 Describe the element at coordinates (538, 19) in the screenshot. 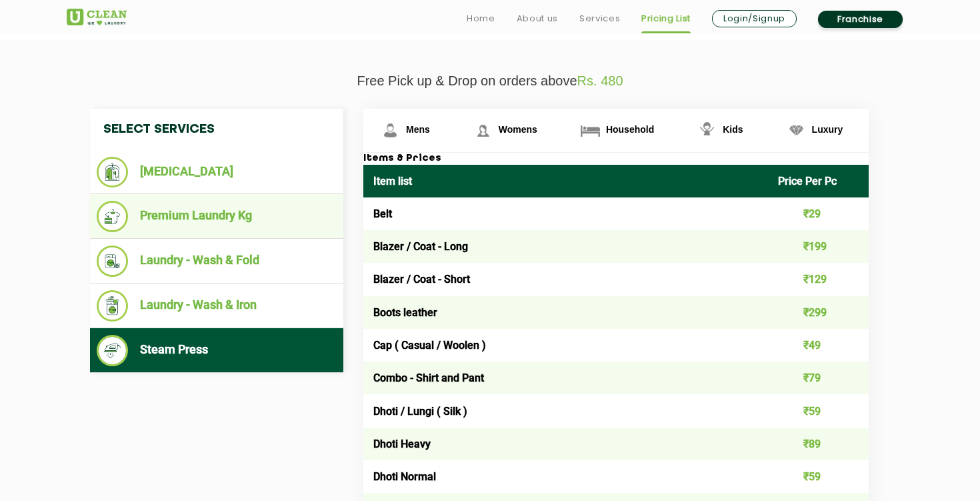

I see `a: About us` at that location.